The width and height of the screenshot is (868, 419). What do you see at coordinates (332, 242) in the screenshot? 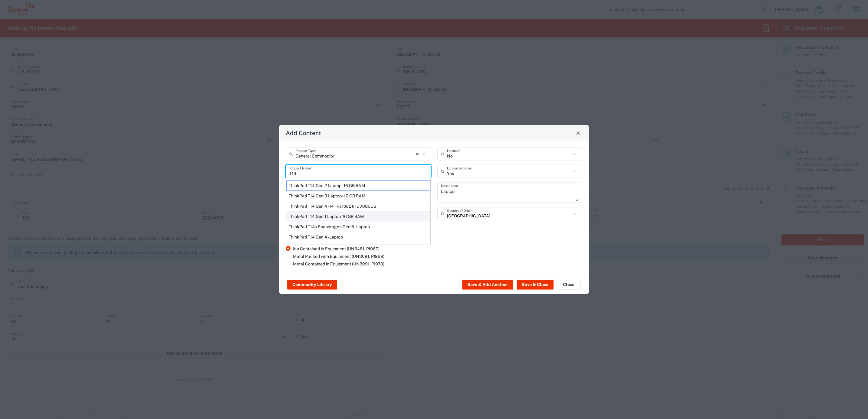
I see `label: Ion Packed with Equipment (UN3481, PI966)` at bounding box center [332, 242].